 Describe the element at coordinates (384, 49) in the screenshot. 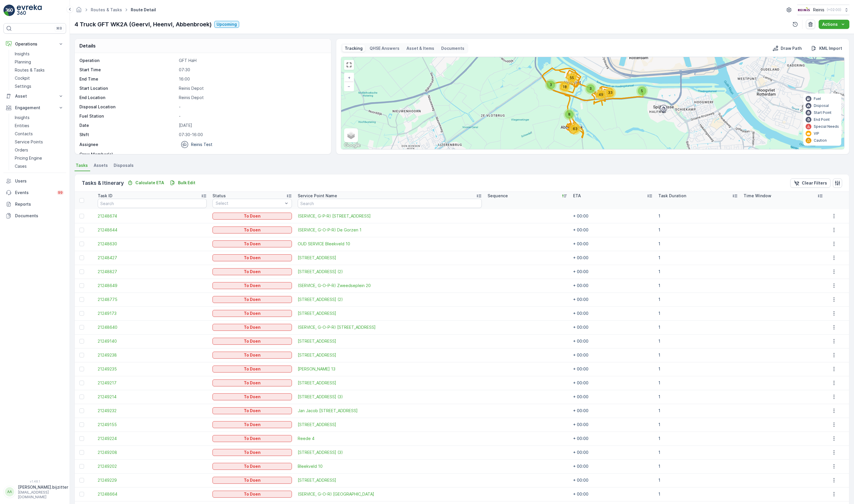

I see `p: QHSE Answers` at that location.